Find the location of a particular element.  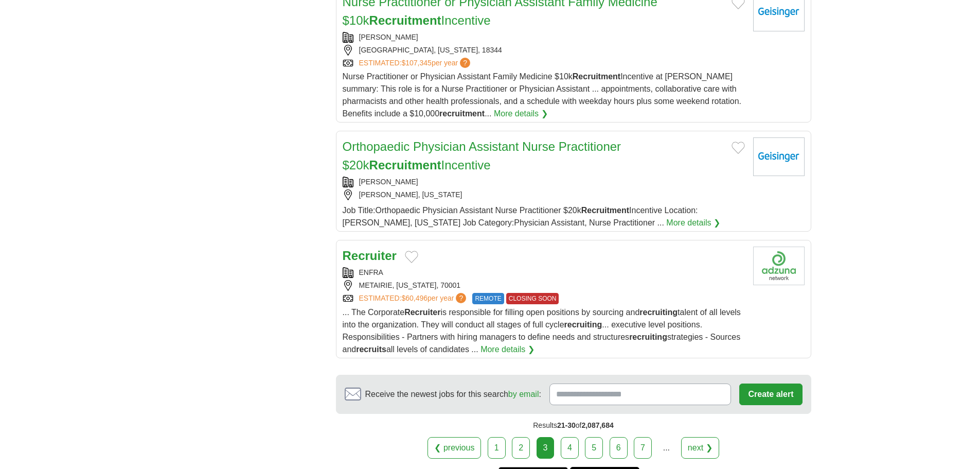

span: CLOSING SOON is located at coordinates (532, 299).